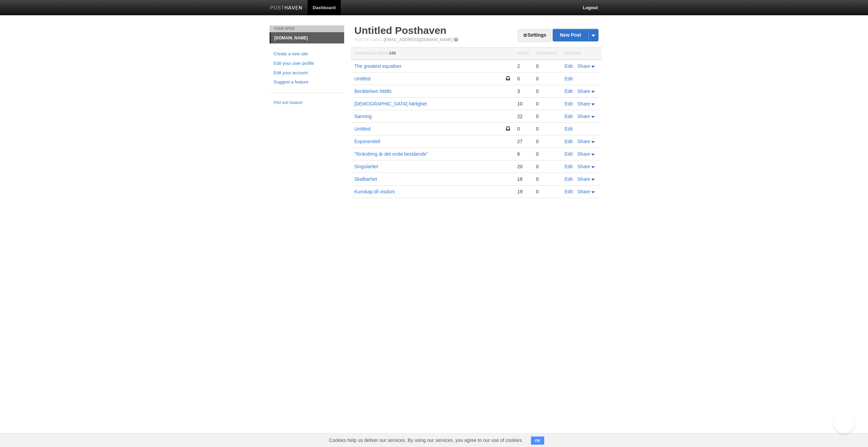 Image resolution: width=868 pixels, height=447 pixels. What do you see at coordinates (307, 29) in the screenshot?
I see `li: Your Sites` at bounding box center [307, 29].